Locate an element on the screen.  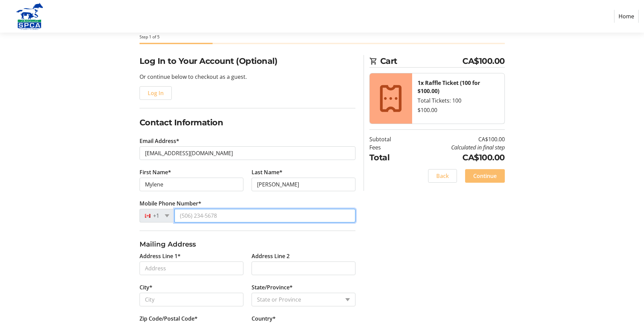
strong: 1x Raffle Ticket (100 for $100.00) is located at coordinates (449, 87).